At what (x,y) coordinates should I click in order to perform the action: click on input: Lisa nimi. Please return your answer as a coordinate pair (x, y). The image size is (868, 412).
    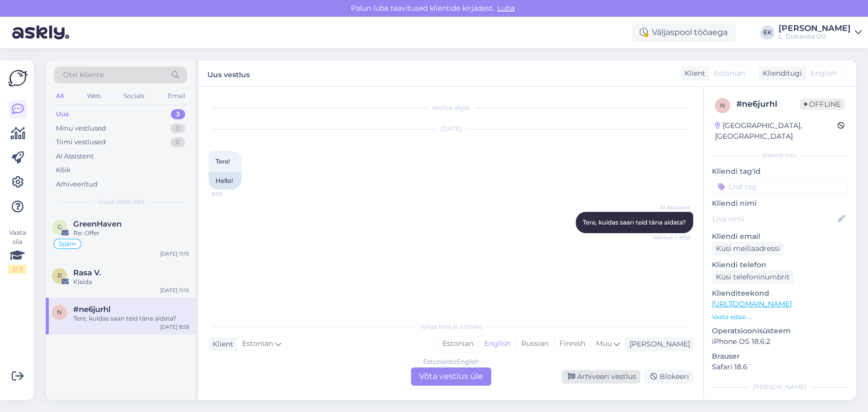
    Looking at the image, I should click on (774, 219).